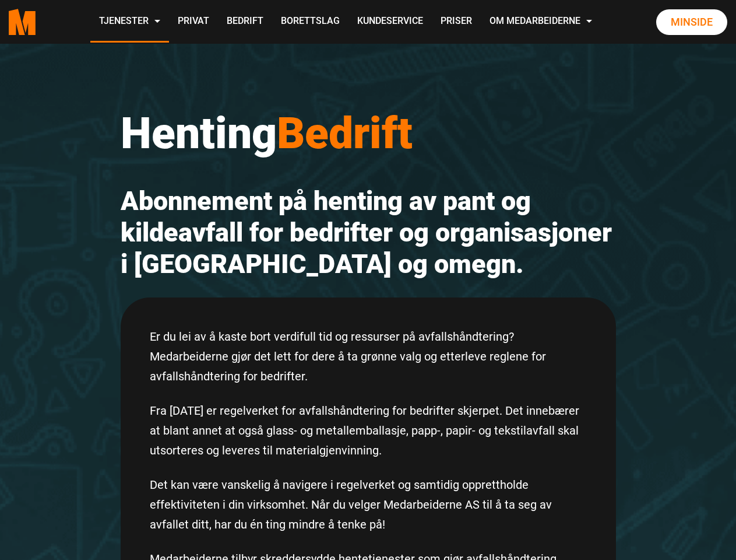  I want to click on a: Kundeservice, so click(390, 21).